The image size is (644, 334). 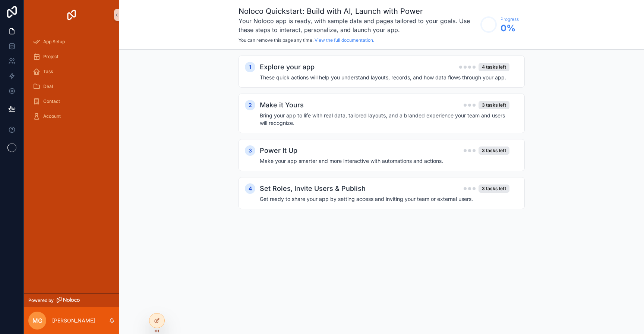 What do you see at coordinates (54, 42) in the screenshot?
I see `span: App Setup` at bounding box center [54, 42].